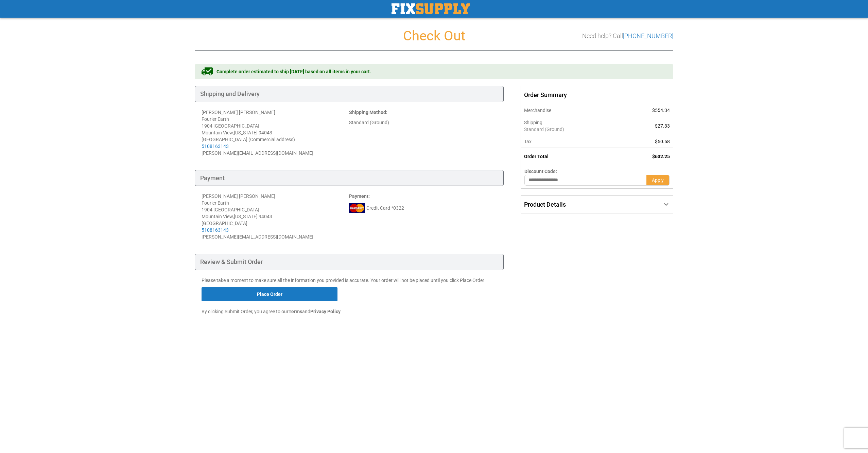  I want to click on span: $554.34, so click(661, 111).